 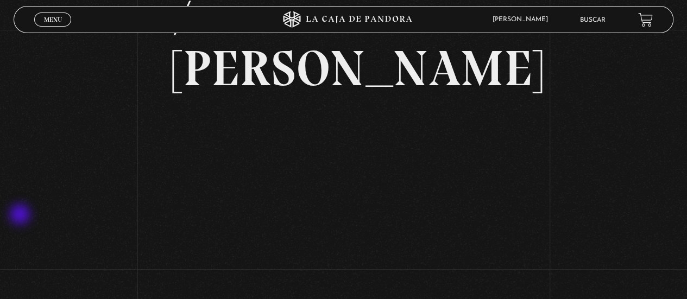 What do you see at coordinates (53, 29) in the screenshot?
I see `span: Cerrar` at bounding box center [53, 29].